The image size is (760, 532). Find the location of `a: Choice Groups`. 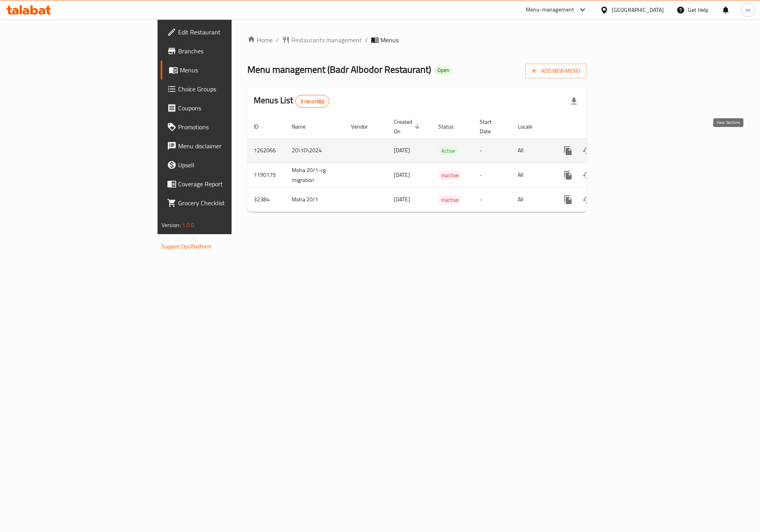

a: Choice Groups is located at coordinates (222, 90).